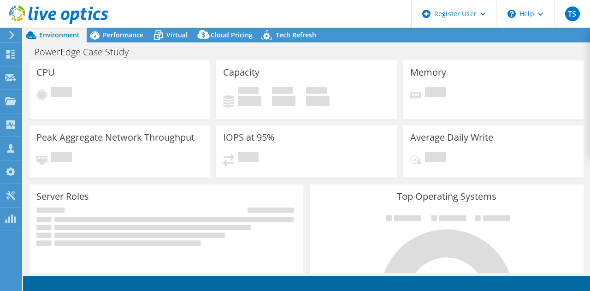  Describe the element at coordinates (282, 91) in the screenshot. I see `span: Free` at that location.